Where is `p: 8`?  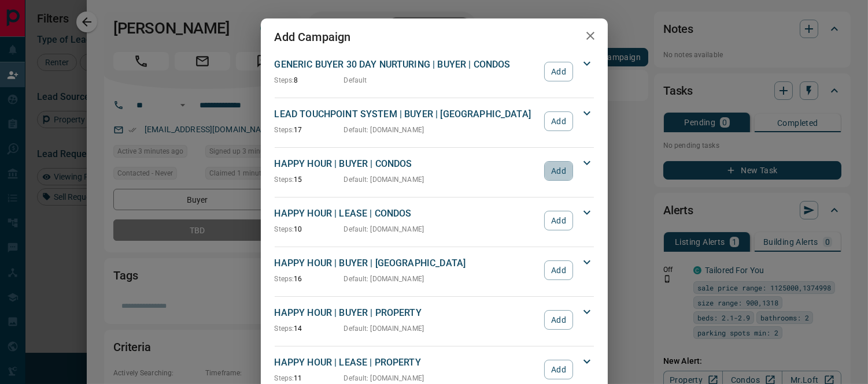 p: 8 is located at coordinates (309, 81).